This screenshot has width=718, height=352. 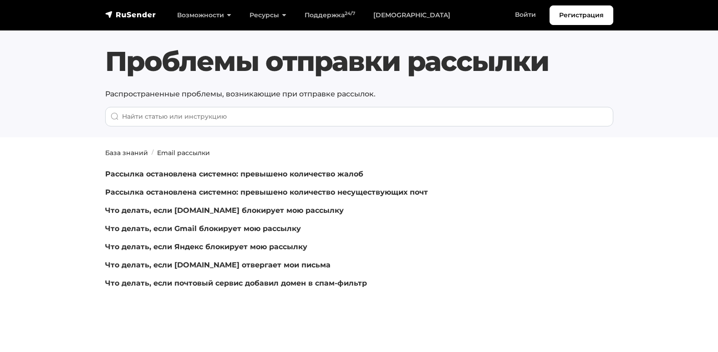 I want to click on a: Рассылка остановлена системно: превышено количество несуществующих почт, so click(x=266, y=192).